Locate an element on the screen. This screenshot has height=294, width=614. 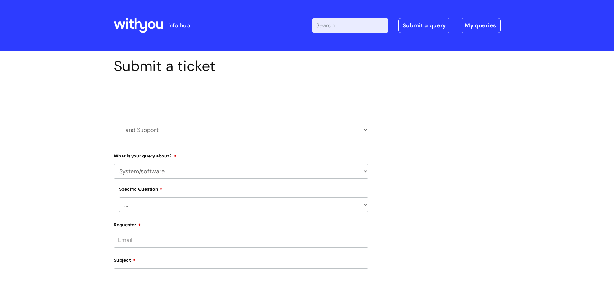
input: Email is located at coordinates (241, 240).